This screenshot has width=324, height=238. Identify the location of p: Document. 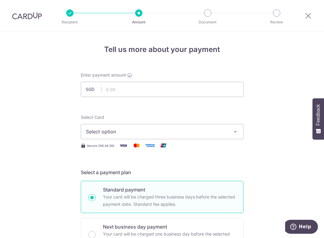
(208, 22).